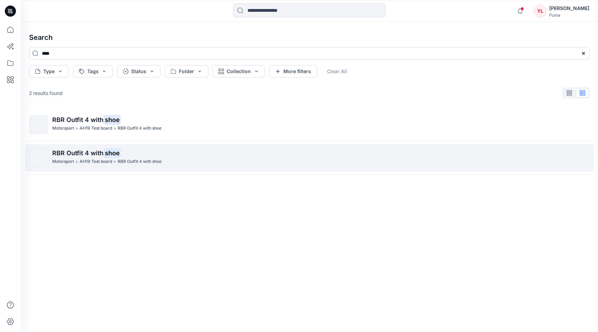 Image resolution: width=598 pixels, height=332 pixels. Describe the element at coordinates (187, 71) in the screenshot. I see `button: Folder` at that location.